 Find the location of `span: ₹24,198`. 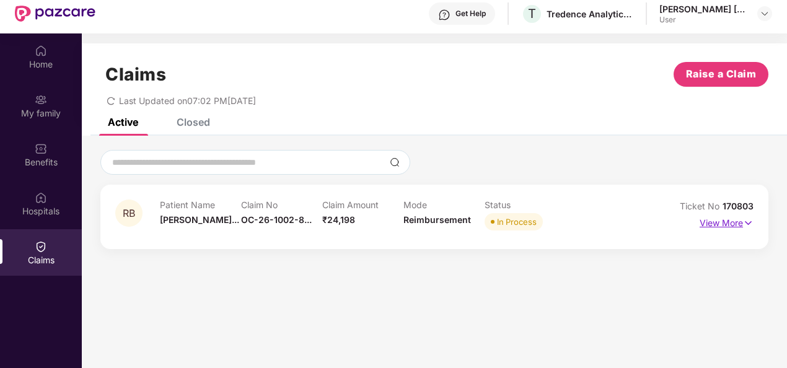

span: ₹24,198 is located at coordinates (339, 219).